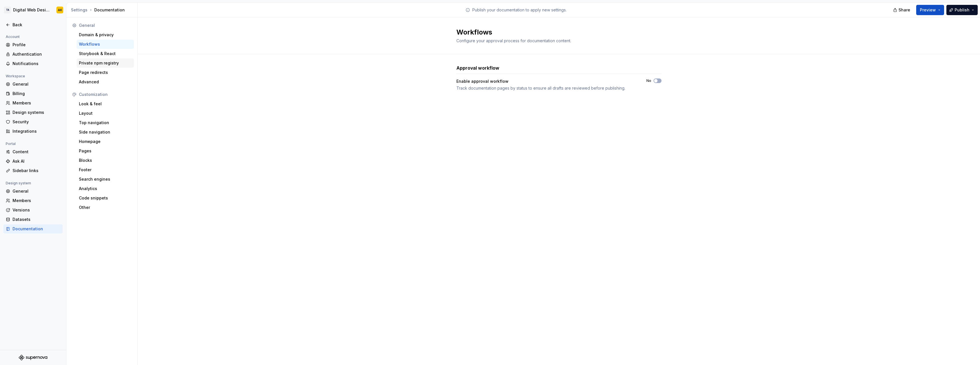  Describe the element at coordinates (36, 93) in the screenshot. I see `div: Billing` at that location.